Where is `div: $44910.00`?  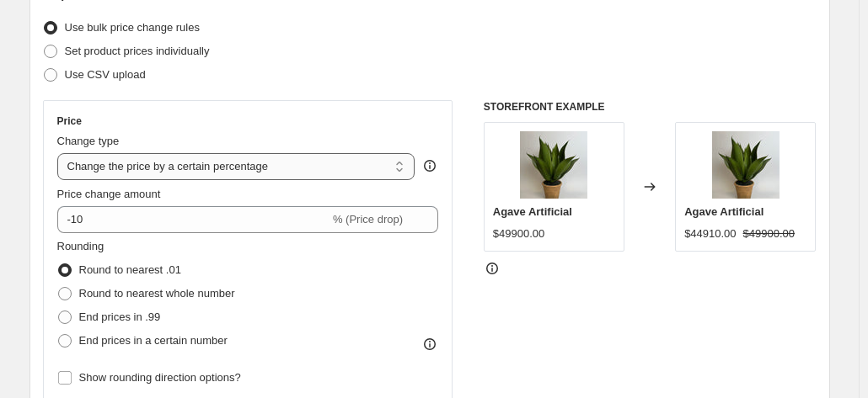
div: $44910.00 is located at coordinates (710, 235).